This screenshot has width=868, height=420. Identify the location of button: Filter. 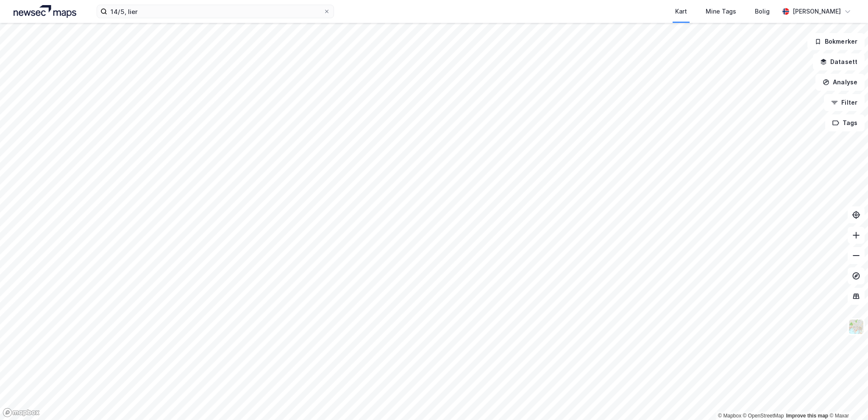
(844, 102).